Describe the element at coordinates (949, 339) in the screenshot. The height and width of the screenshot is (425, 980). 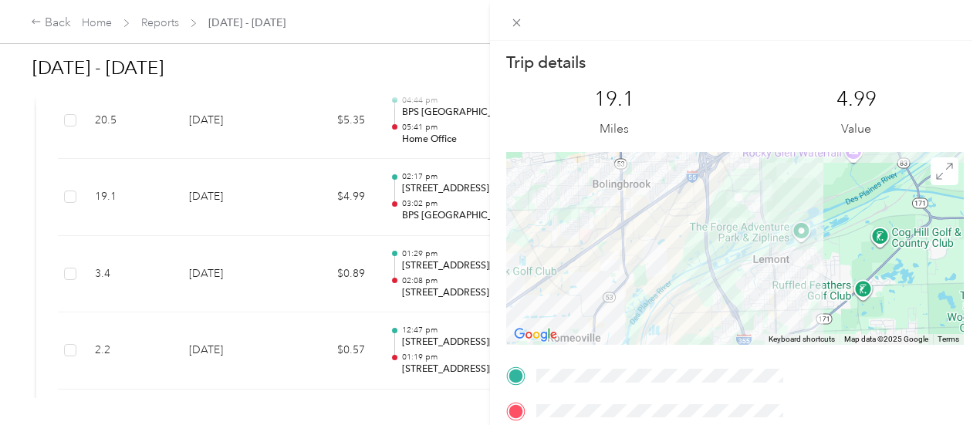
I see `a: Terms (opens in new tab)` at that location.